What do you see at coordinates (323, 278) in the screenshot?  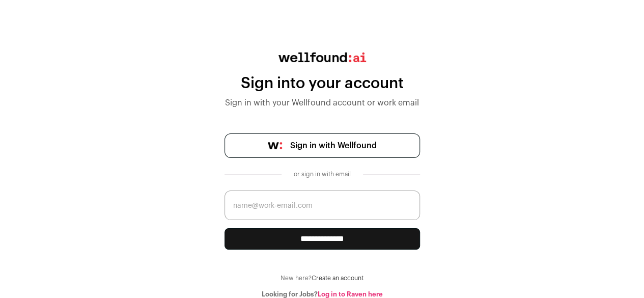 I see `div: New here?` at bounding box center [323, 278].